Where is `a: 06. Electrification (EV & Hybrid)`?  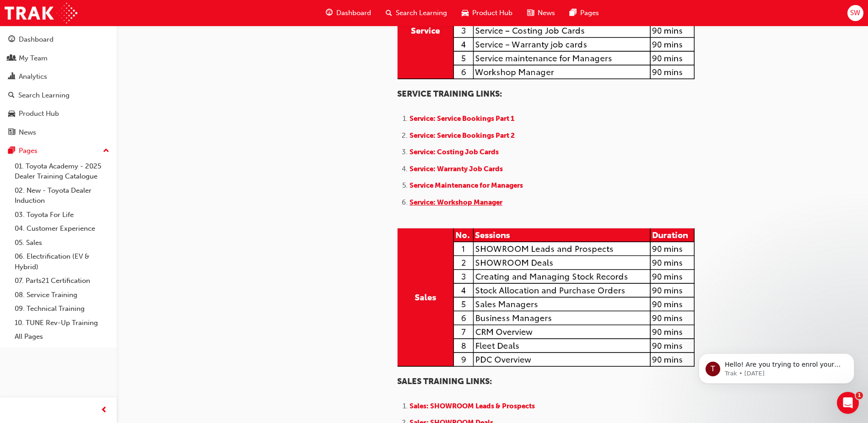
a: 06. Electrification (EV & Hybrid) is located at coordinates (61, 262).